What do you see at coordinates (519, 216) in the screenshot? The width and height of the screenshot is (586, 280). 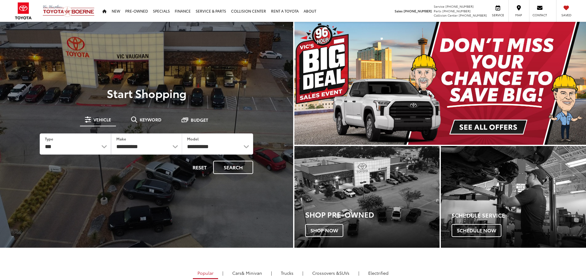 I see `h4: Schedule Service` at bounding box center [519, 216].